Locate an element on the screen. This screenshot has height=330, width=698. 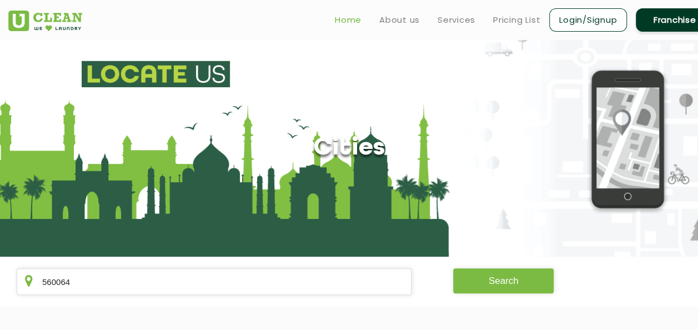
button: Search is located at coordinates (504, 280).